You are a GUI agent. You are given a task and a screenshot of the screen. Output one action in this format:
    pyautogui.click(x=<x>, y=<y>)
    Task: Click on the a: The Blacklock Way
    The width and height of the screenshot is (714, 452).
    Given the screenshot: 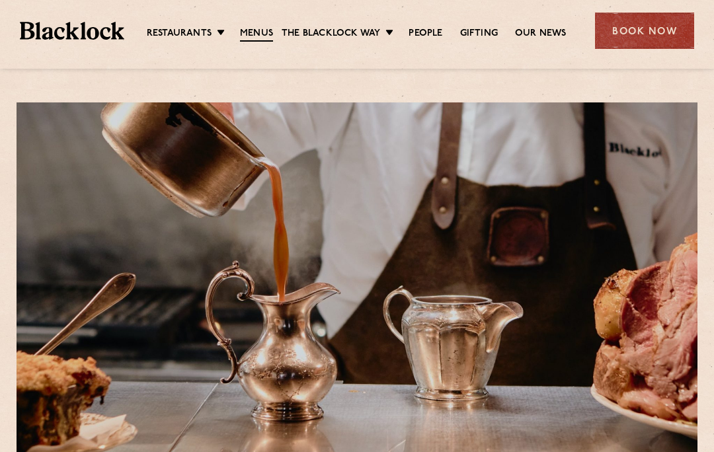 What is the action you would take?
    pyautogui.click(x=330, y=34)
    